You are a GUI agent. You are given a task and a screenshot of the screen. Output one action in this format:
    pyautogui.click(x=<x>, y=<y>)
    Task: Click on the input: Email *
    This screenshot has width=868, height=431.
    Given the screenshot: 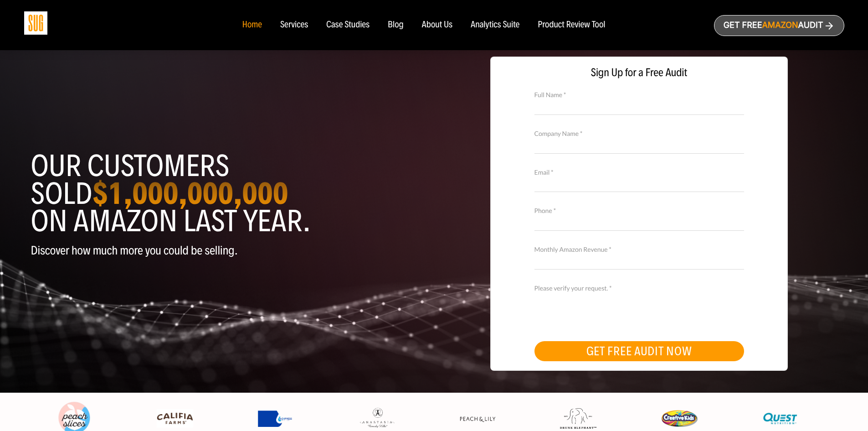 What is the action you would take?
    pyautogui.click(x=639, y=184)
    